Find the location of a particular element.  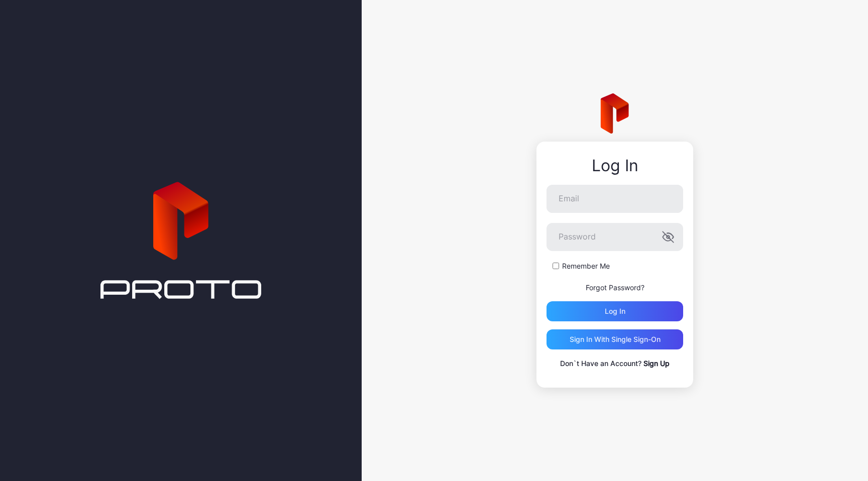

button: Password is located at coordinates (668, 237).